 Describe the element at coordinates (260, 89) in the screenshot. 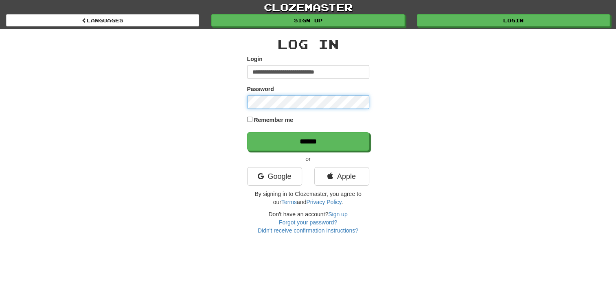

I see `label: Password` at that location.